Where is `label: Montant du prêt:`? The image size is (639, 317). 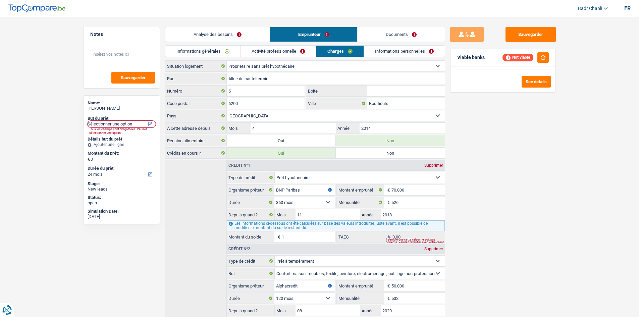
label: Montant du prêt: is located at coordinates (121, 153).